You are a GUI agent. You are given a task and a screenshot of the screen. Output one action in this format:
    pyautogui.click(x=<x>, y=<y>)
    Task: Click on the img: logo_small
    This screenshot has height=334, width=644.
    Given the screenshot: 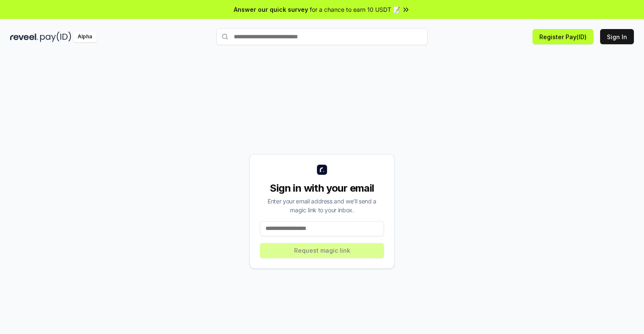 What is the action you would take?
    pyautogui.click(x=322, y=170)
    